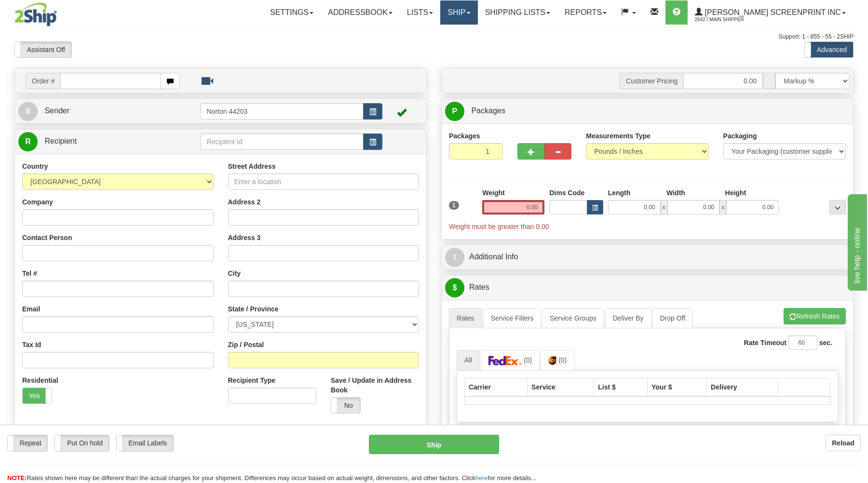 The height and width of the screenshot is (483, 868). Describe the element at coordinates (466, 318) in the screenshot. I see `a: Rates` at that location.